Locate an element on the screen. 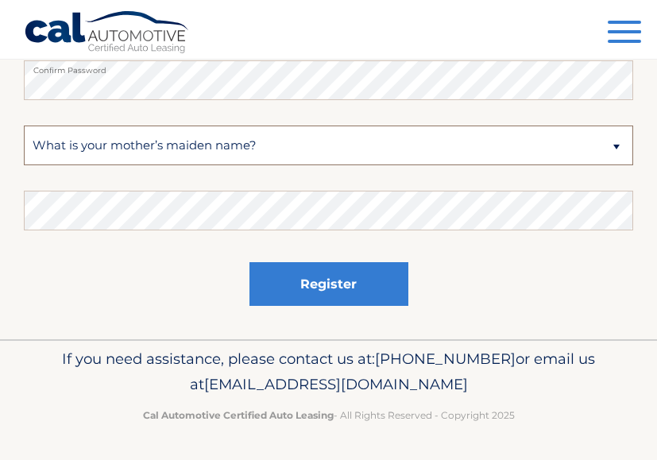 Image resolution: width=657 pixels, height=460 pixels. strong: Cal Automotive Certified Auto Leasing is located at coordinates (239, 415).